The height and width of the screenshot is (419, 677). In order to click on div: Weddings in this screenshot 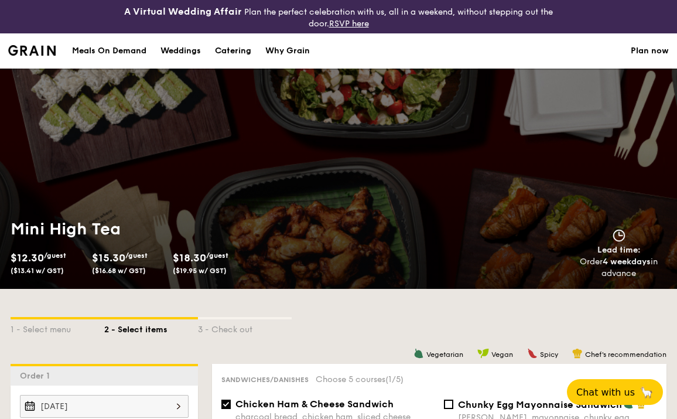, I will do `click(180, 51)`.